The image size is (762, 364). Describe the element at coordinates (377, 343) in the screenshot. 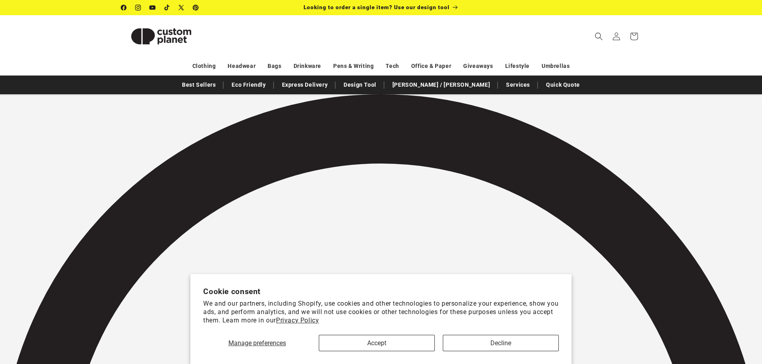

I see `button: Accept` at that location.